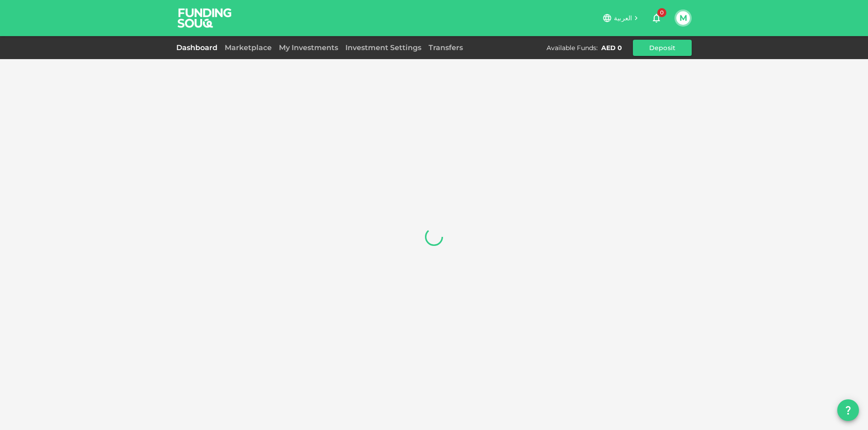  Describe the element at coordinates (683, 18) in the screenshot. I see `button: M` at that location.